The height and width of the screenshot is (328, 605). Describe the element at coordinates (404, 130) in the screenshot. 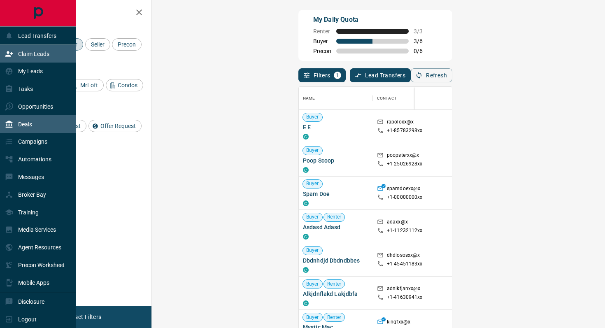

I see `p: +1- 85783298xx` at that location.